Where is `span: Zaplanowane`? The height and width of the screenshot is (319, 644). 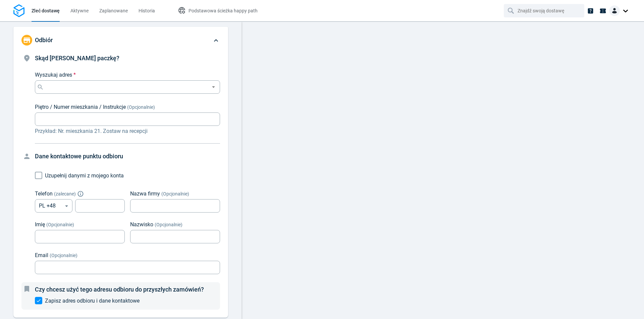
span: Zaplanowane is located at coordinates (113, 11).